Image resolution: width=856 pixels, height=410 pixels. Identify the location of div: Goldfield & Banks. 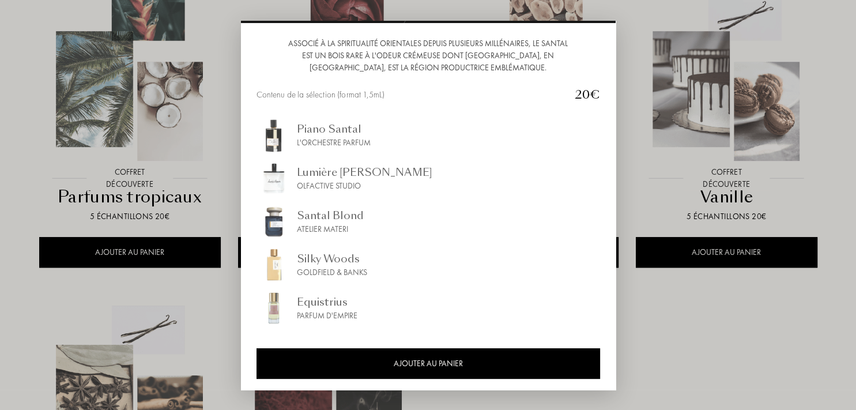
(332, 272).